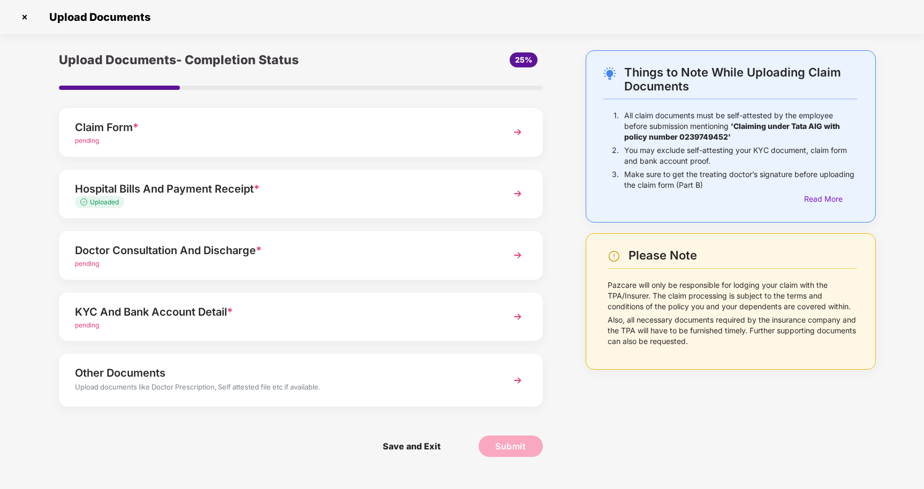  Describe the element at coordinates (741, 79) in the screenshot. I see `div: Things to Note While Uploading Claim Documents` at that location.